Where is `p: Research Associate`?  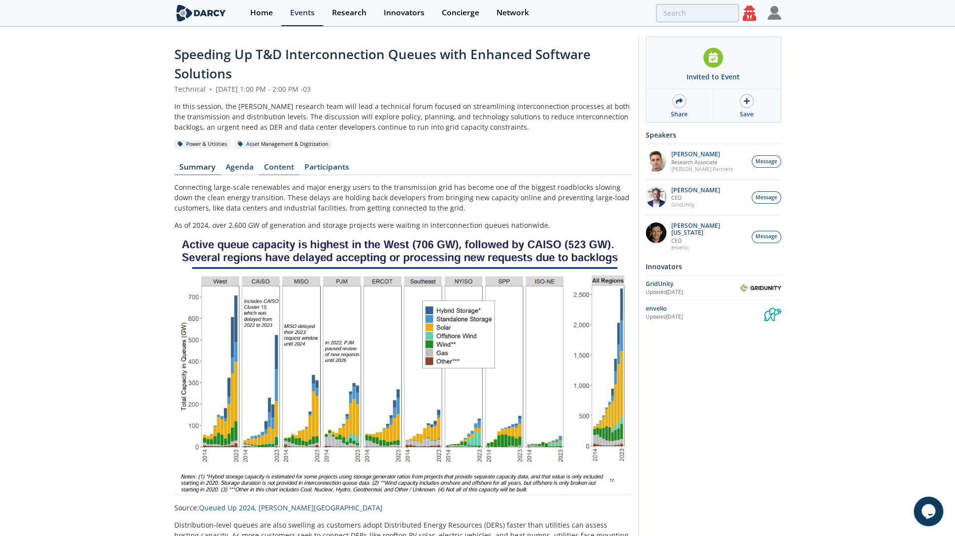 p: Research Associate is located at coordinates (702, 162).